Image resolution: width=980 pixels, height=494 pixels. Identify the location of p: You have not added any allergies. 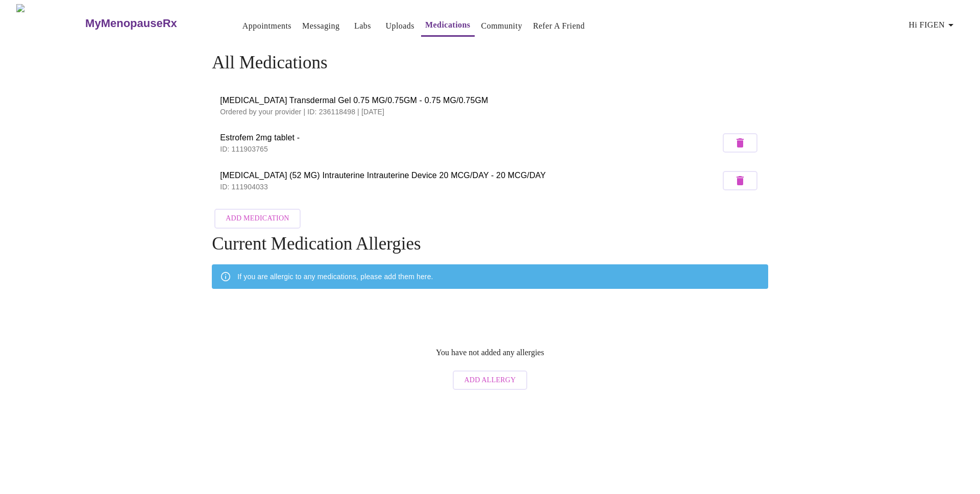
(490, 352).